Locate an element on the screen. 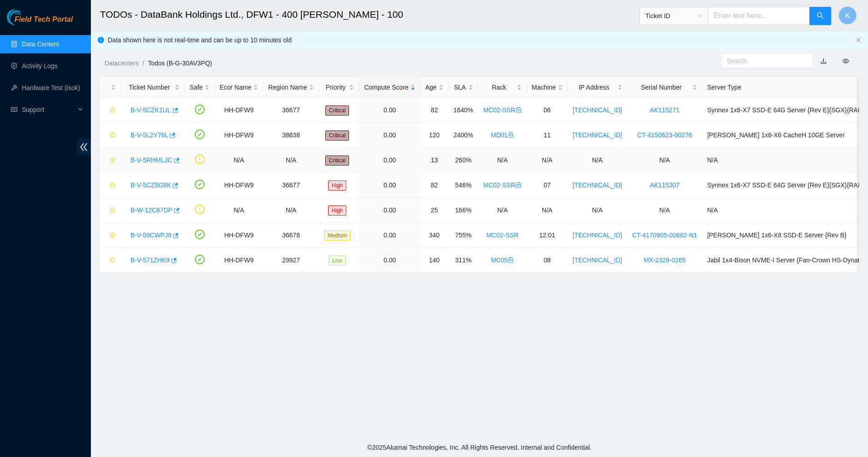 This screenshot has width=868, height=457. button: search is located at coordinates (820, 16).